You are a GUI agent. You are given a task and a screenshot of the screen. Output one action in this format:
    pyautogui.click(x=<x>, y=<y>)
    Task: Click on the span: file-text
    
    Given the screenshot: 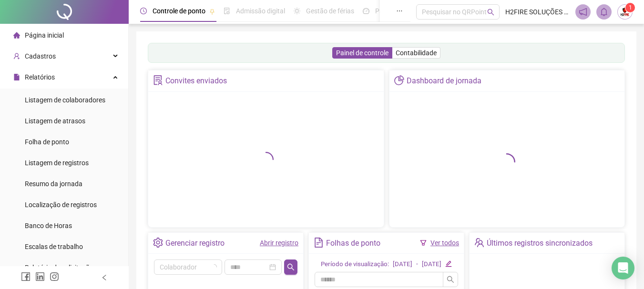 What is the action you would take?
    pyautogui.click(x=319, y=242)
    